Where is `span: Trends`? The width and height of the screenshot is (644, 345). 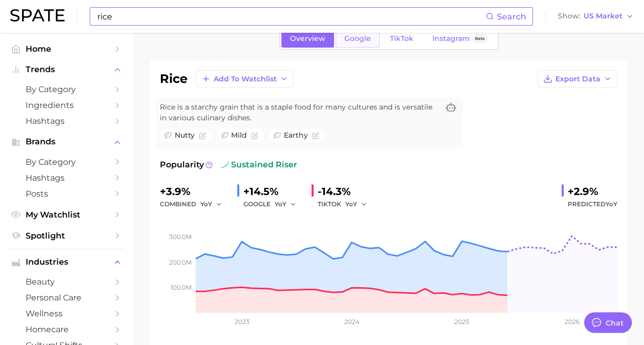 span: Trends is located at coordinates (66, 70).